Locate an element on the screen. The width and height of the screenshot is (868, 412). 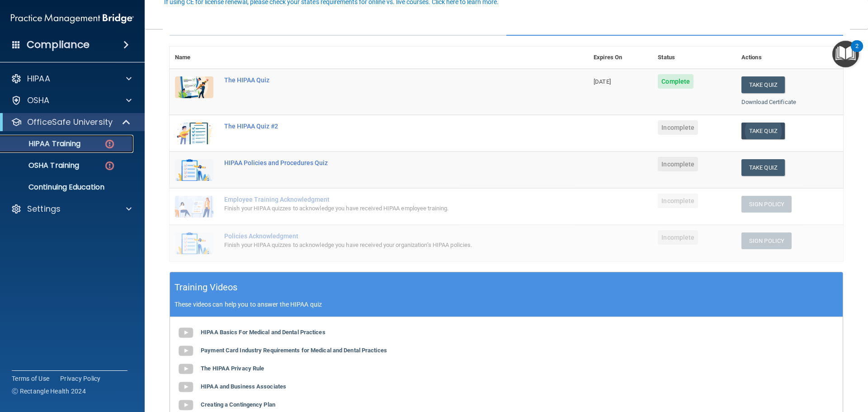
span: Ⓒ Rectangle Health 2024 is located at coordinates (49, 391).